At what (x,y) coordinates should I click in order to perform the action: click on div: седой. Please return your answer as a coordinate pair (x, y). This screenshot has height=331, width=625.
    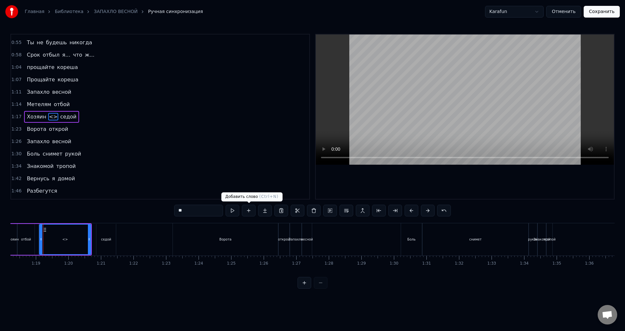
    Looking at the image, I should click on (106, 239).